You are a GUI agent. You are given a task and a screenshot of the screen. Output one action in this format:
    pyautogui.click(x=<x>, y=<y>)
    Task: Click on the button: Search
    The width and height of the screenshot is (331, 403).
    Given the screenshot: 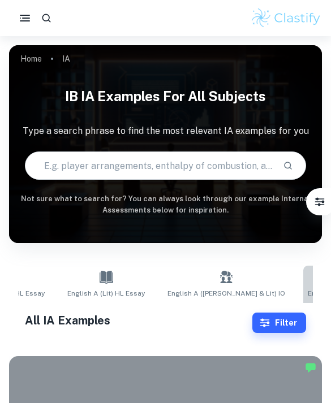 What is the action you would take?
    pyautogui.click(x=288, y=166)
    